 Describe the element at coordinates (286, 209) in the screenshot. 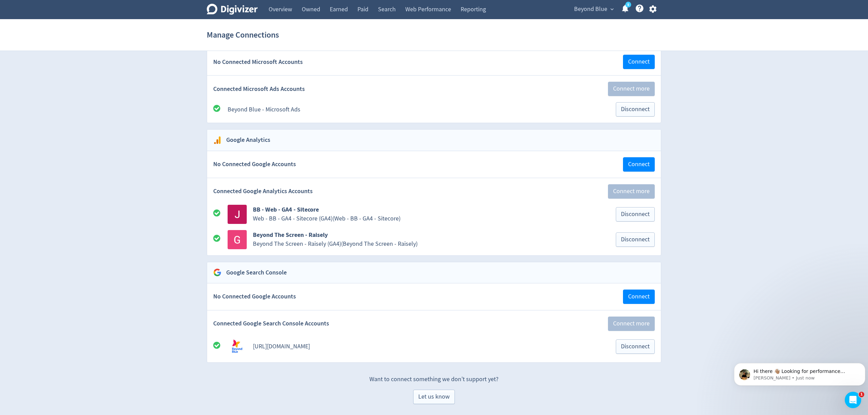

I see `b: BB - Web - GA4 - Sitecore` at that location.